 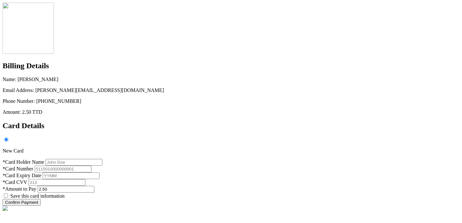 I want to click on h2: Card Details, so click(x=231, y=126).